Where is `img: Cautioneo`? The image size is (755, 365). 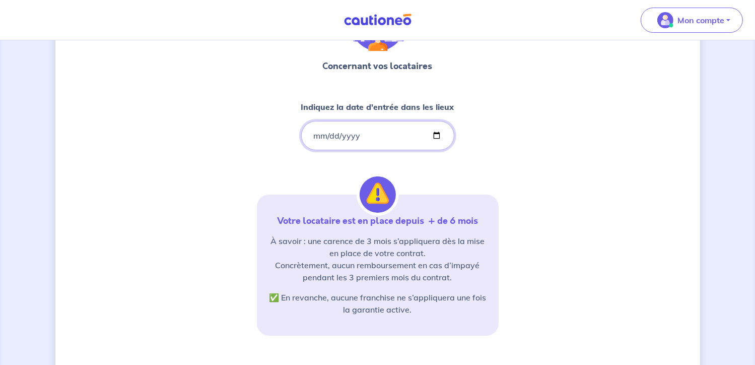 img: Cautioneo is located at coordinates (378, 20).